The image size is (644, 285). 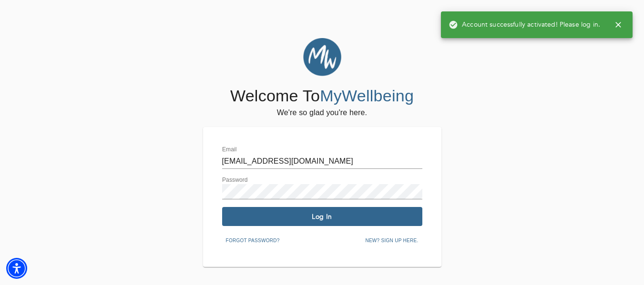 I want to click on span: Forgot password?, so click(x=253, y=241).